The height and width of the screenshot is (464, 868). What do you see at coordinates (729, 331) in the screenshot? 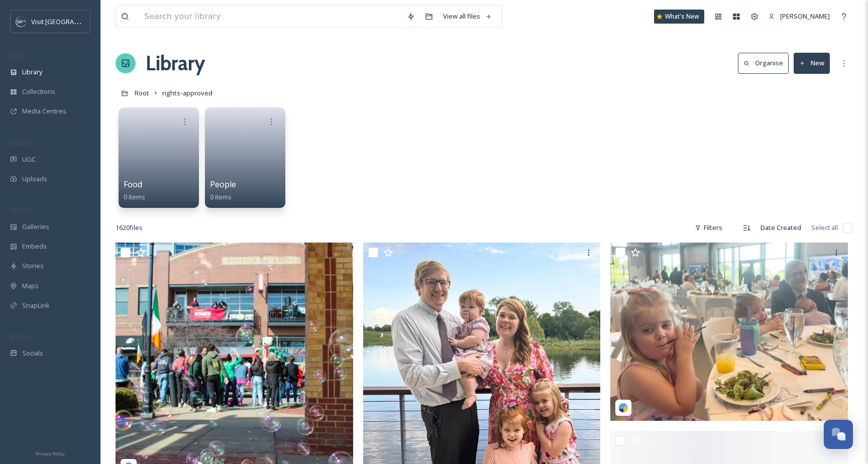
I see `img: c535f160-7d2c-af94-9d74-6157b870913a.jpg` at bounding box center [729, 331].